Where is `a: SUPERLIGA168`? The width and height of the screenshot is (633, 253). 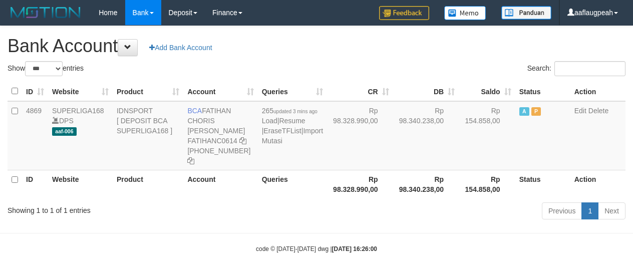 a: SUPERLIGA168 is located at coordinates (78, 111).